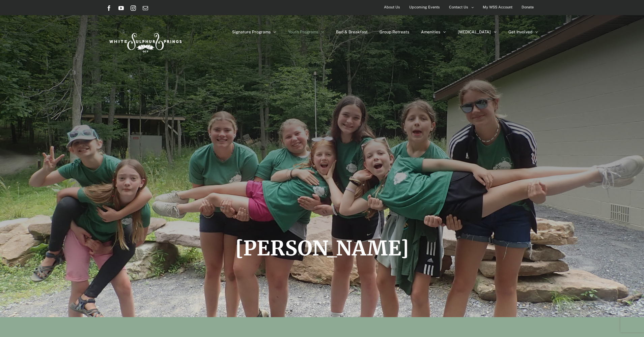 The width and height of the screenshot is (644, 337). Describe the element at coordinates (303, 32) in the screenshot. I see `span: Youth Programs` at that location.